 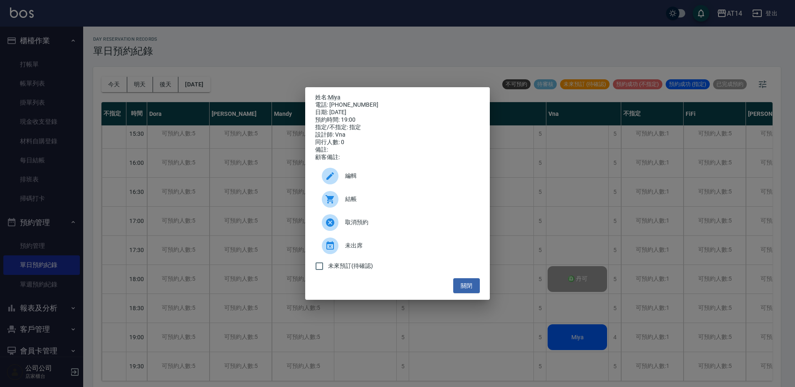 I want to click on p: 姓名:, so click(x=397, y=98).